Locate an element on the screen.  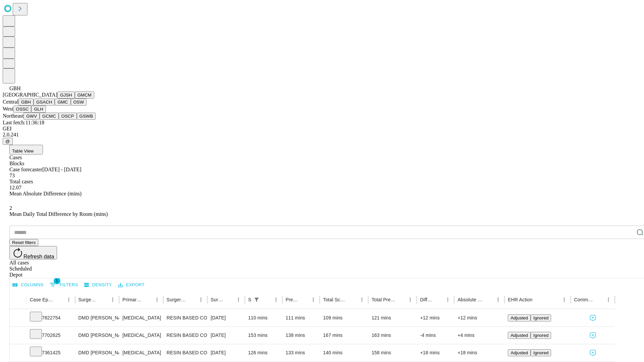
div: 158 mins is located at coordinates (392, 353).